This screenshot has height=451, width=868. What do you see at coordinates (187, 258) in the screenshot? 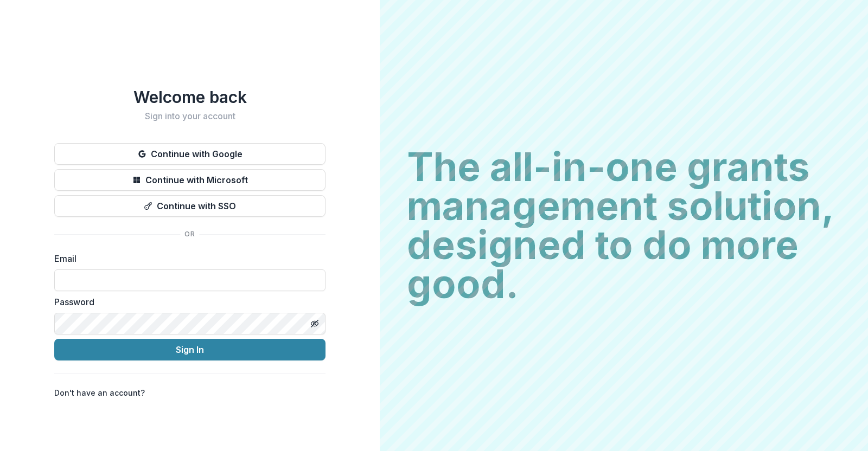
I see `label: Email` at bounding box center [187, 258].